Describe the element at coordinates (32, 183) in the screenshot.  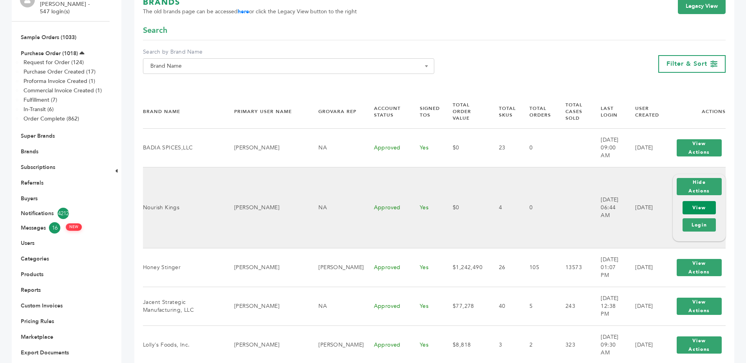
I see `a: Referrals` at that location.